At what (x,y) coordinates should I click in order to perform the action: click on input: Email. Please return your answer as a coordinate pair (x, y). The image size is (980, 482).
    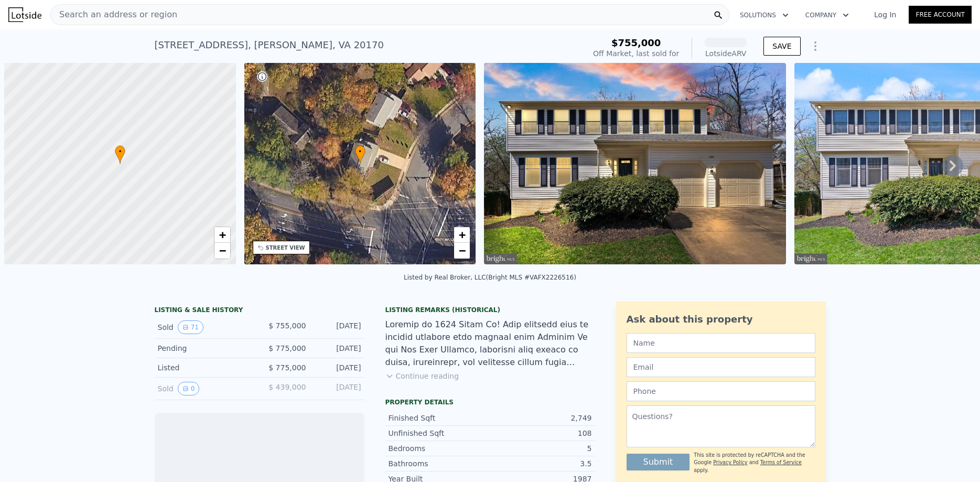
    Looking at the image, I should click on (722, 368).